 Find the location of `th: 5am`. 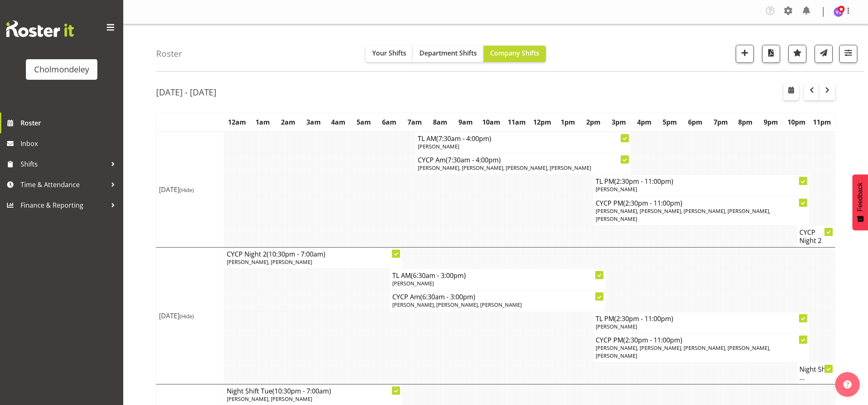

th: 5am is located at coordinates (364, 122).